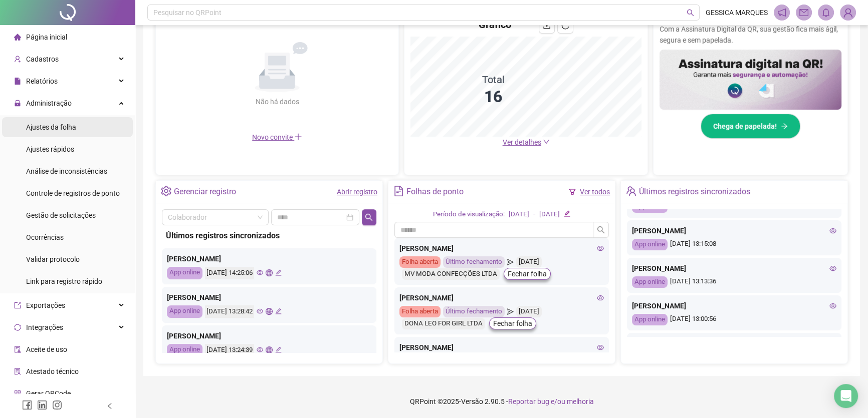  I want to click on span: left, so click(110, 406).